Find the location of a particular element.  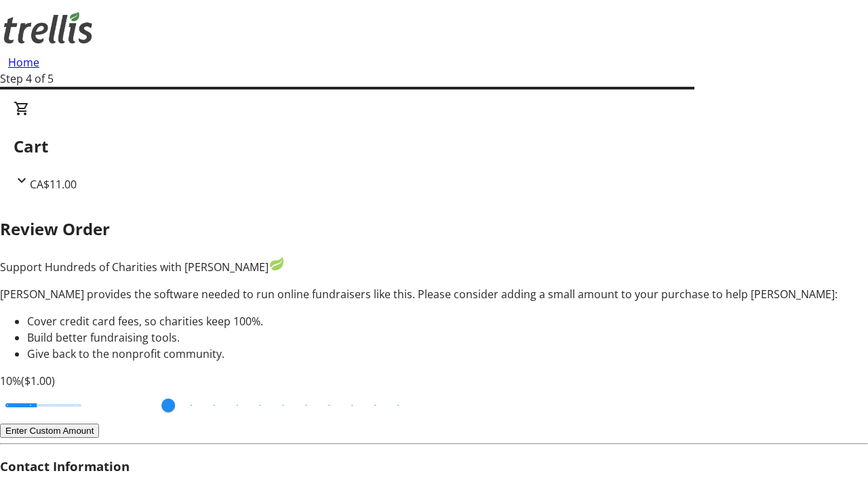

li: Give back to the nonprofit community. is located at coordinates (448, 354).